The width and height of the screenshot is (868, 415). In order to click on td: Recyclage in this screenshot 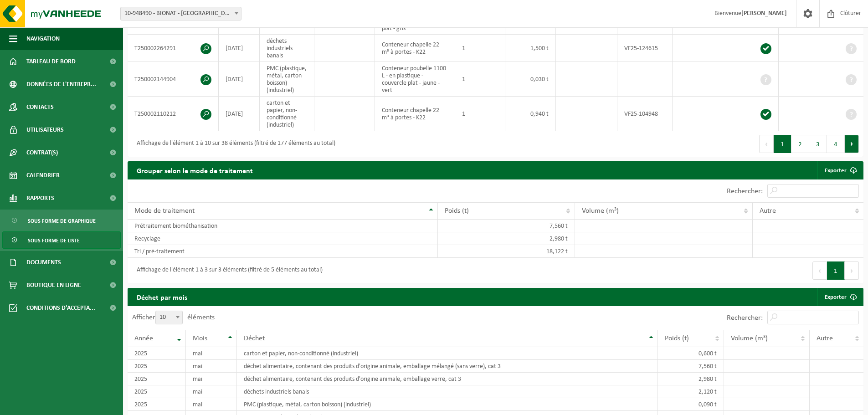, I will do `click(283, 239)`.